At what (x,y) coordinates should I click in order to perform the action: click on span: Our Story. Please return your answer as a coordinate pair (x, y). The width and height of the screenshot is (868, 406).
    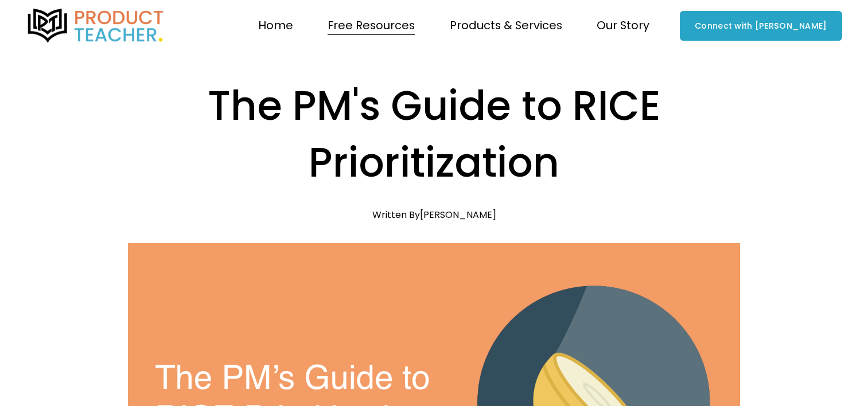
    Looking at the image, I should click on (623, 25).